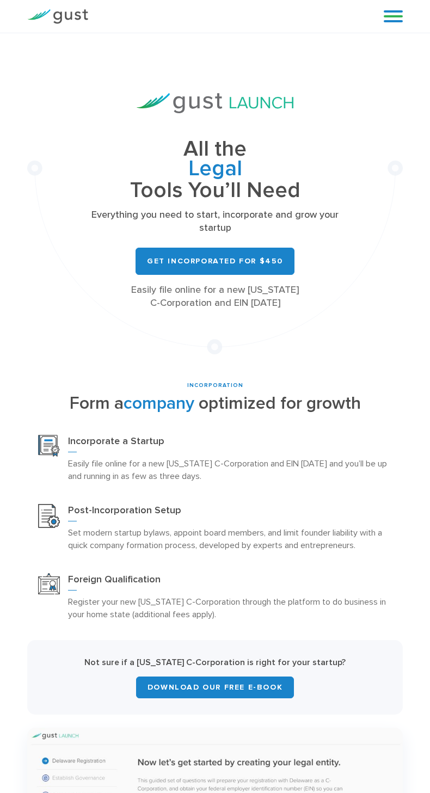  I want to click on img: Gust Logo, so click(58, 16).